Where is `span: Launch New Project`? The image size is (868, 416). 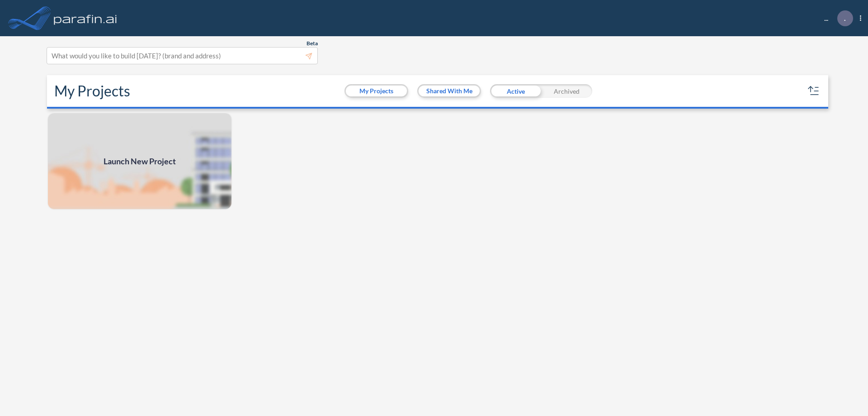 span: Launch New Project is located at coordinates (140, 161).